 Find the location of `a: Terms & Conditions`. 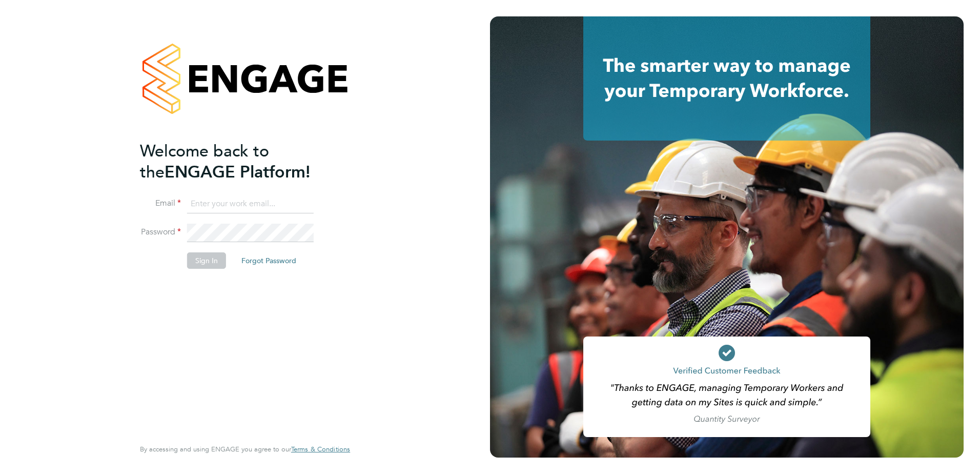

a: Terms & Conditions is located at coordinates (321, 449).